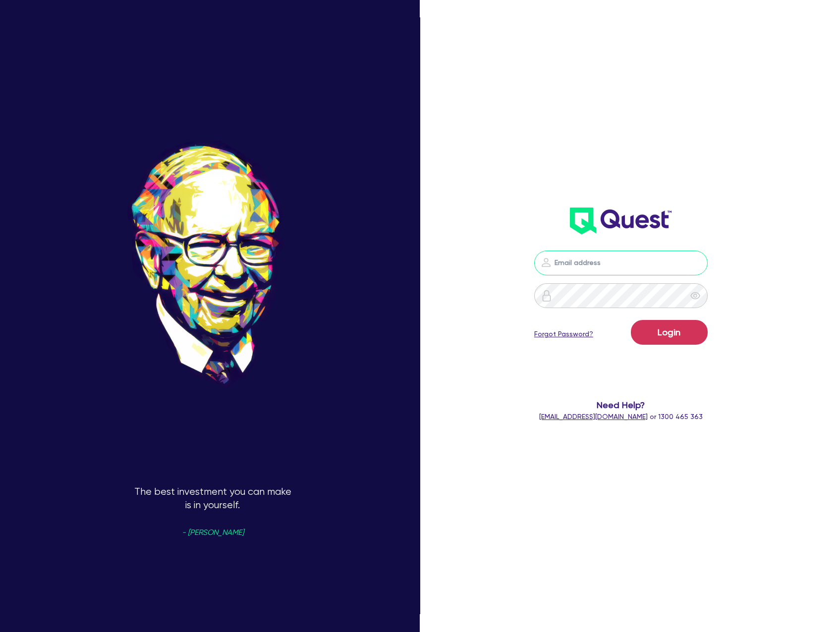  I want to click on span: or 1300 465 363, so click(620, 416).